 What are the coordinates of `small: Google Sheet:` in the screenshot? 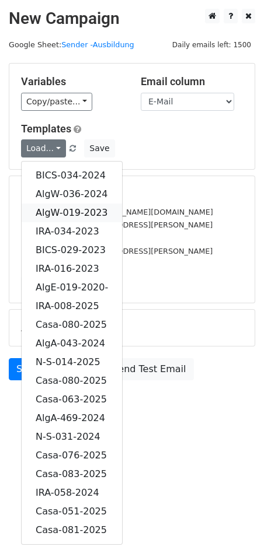 It's located at (71, 44).